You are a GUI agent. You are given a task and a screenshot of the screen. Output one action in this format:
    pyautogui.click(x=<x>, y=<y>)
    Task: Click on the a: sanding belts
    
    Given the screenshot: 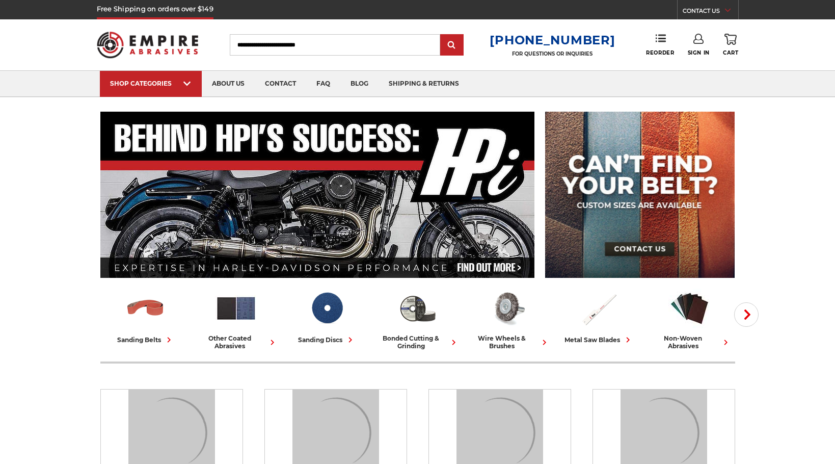 What is the action you would take?
    pyautogui.click(x=146, y=316)
    